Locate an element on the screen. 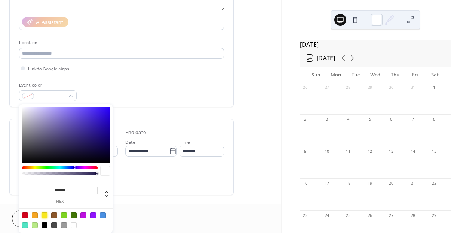 Image resolution: width=469 pixels, height=233 pixels. div: 7 is located at coordinates (412, 119).